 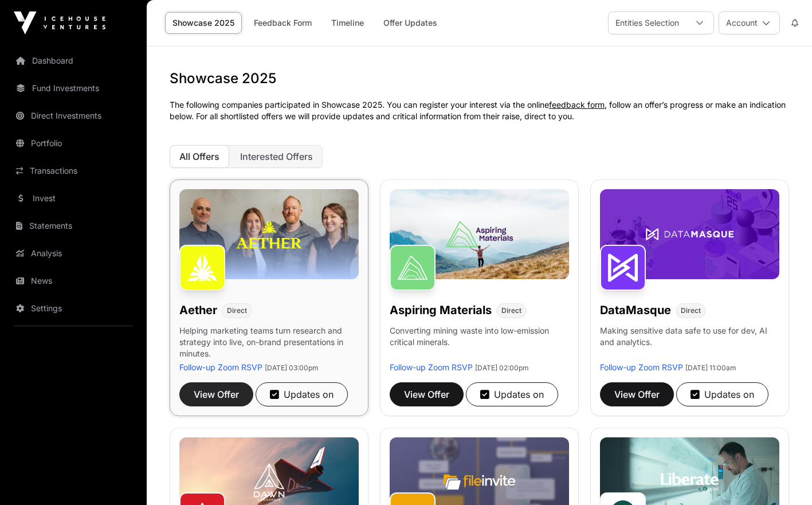 I want to click on button: Account, so click(x=749, y=23).